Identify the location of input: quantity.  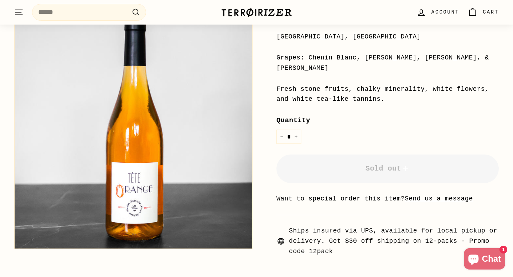
(289, 137).